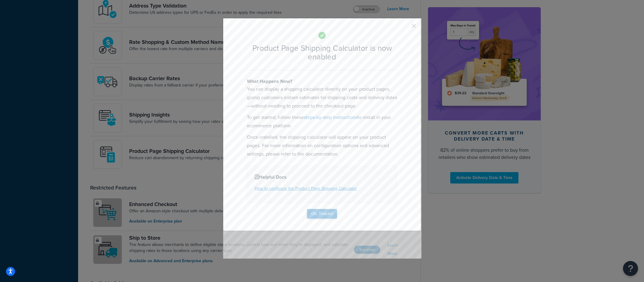 This screenshot has height=282, width=644. What do you see at coordinates (322, 122) in the screenshot?
I see `p: To get started, follow these to install in your ecommerce platform.` at bounding box center [322, 122].